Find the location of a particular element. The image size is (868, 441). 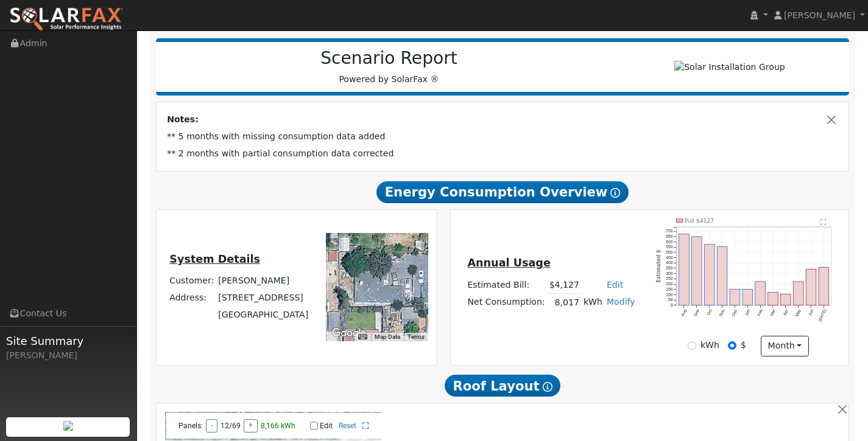

text: 700 is located at coordinates (669, 231).